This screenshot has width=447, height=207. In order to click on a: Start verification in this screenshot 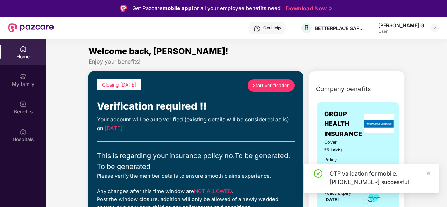, I will do `click(271, 86)`.